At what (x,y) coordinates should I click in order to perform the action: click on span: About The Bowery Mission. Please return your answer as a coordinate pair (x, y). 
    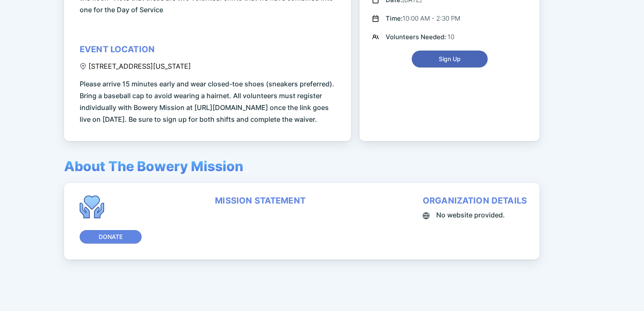
    Looking at the image, I should click on (154, 166).